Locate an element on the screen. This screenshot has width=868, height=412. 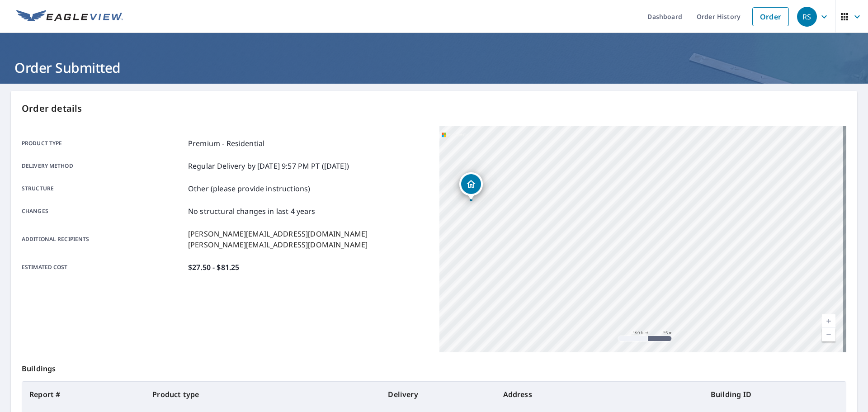
p: Other (please provide instructions) is located at coordinates (249, 188).